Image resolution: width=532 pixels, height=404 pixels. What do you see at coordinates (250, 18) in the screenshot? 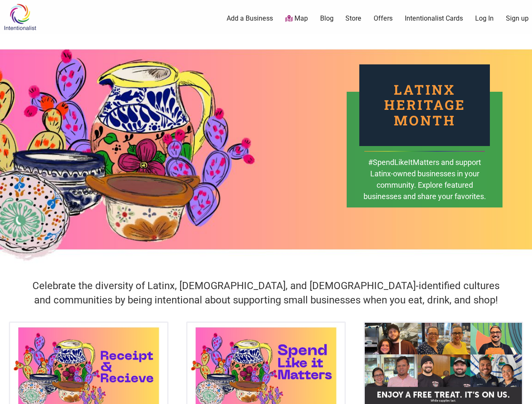
I see `a: Add a Business` at bounding box center [250, 18].